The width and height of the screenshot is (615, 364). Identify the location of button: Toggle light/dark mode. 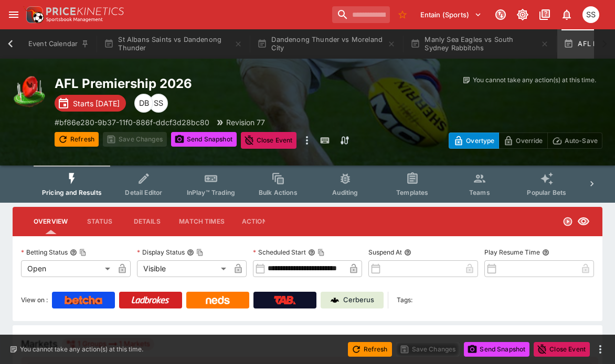
(523, 15).